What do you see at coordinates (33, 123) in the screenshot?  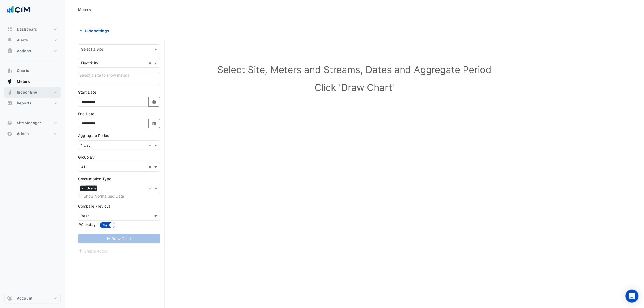 I see `button: Site Manager` at bounding box center [33, 123].